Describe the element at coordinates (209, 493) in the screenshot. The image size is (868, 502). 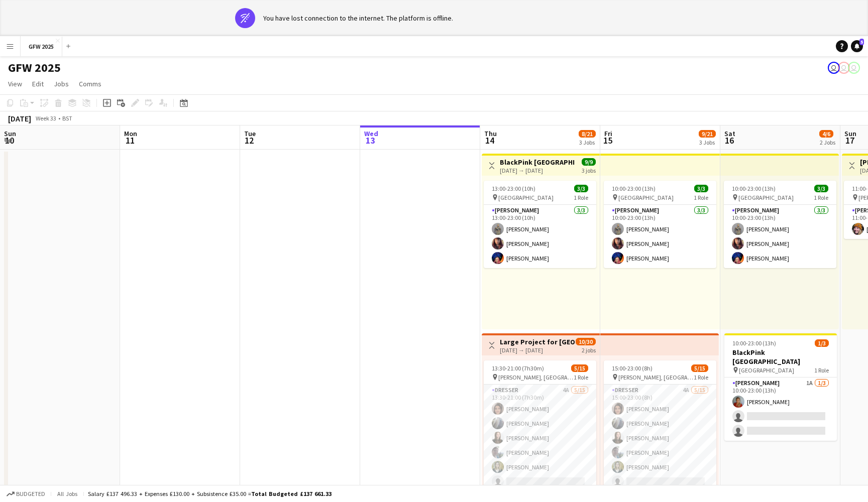
I see `div: Salary £137 496.33 + Expenses £130.00 + Subsistence £35.00 =` at that location.